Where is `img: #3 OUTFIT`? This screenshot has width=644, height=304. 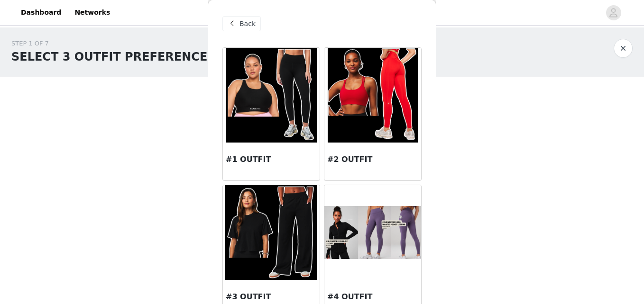
img: #3 OUTFIT is located at coordinates (272, 233).